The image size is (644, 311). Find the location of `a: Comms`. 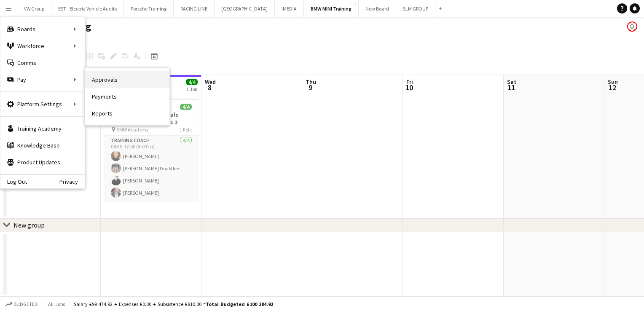

a: Comms is located at coordinates (43, 63).